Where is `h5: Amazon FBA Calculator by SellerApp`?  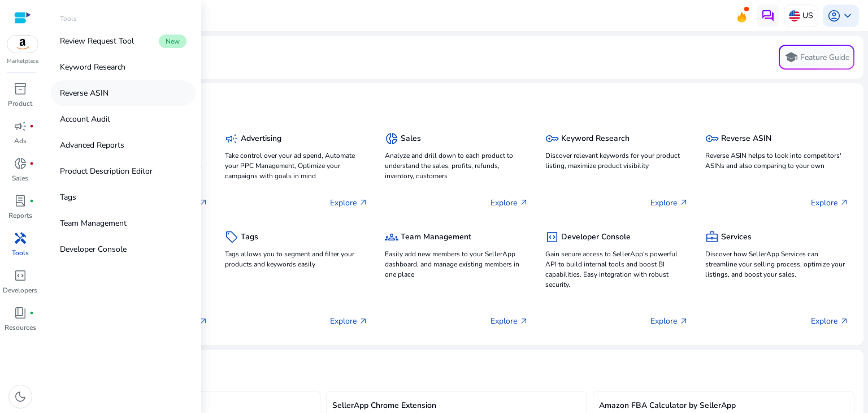
h5: Amazon FBA Calculator by SellerApp is located at coordinates (724, 406).